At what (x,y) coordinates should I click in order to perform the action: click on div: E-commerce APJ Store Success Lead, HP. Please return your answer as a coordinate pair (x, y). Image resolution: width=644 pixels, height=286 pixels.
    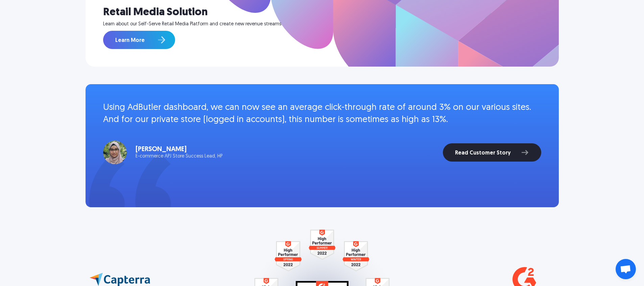
    Looking at the image, I should click on (179, 157).